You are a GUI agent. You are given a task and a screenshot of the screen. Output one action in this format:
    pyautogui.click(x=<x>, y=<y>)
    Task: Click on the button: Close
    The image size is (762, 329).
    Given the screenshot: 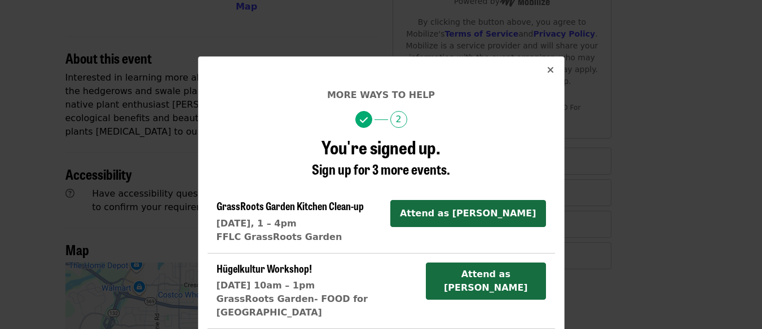 What is the action you would take?
    pyautogui.click(x=550, y=70)
    